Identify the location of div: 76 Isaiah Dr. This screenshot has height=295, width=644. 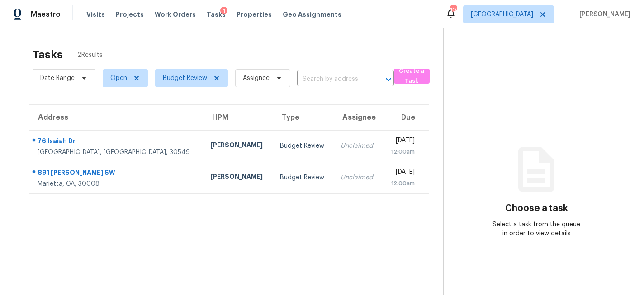
(117, 142).